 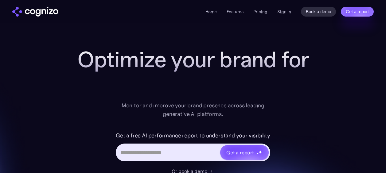 I want to click on div: Get a report, so click(x=240, y=153).